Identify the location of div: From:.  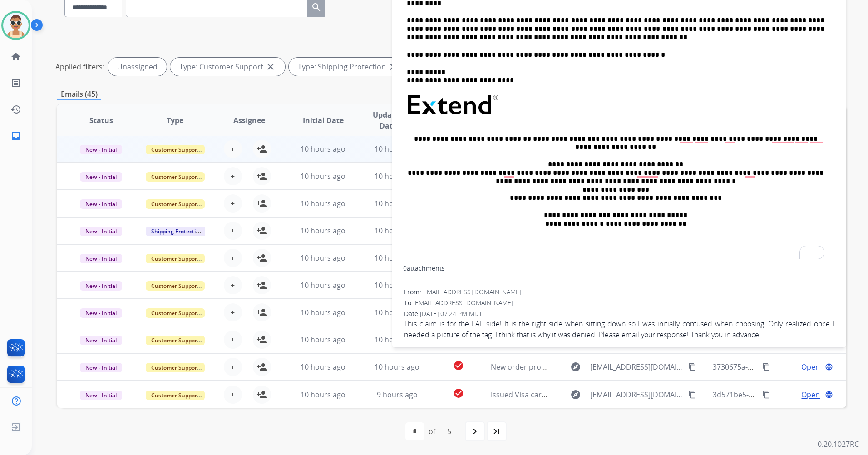
(619, 292).